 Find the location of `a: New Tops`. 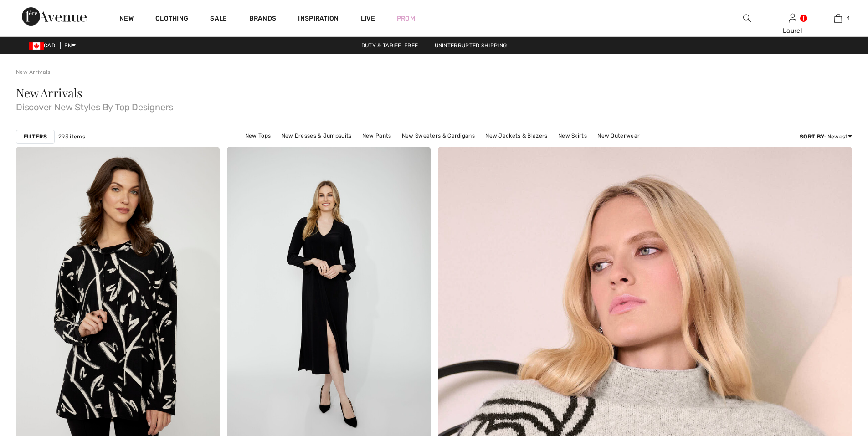

a: New Tops is located at coordinates (258, 136).